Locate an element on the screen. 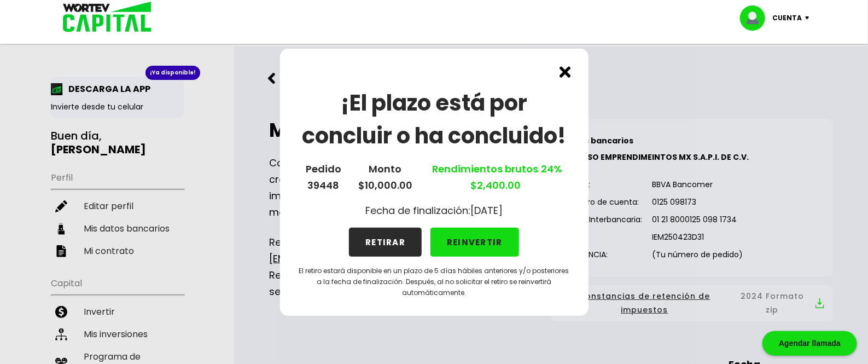 This screenshot has width=868, height=364. button: REINVERTIR is located at coordinates (475, 242).